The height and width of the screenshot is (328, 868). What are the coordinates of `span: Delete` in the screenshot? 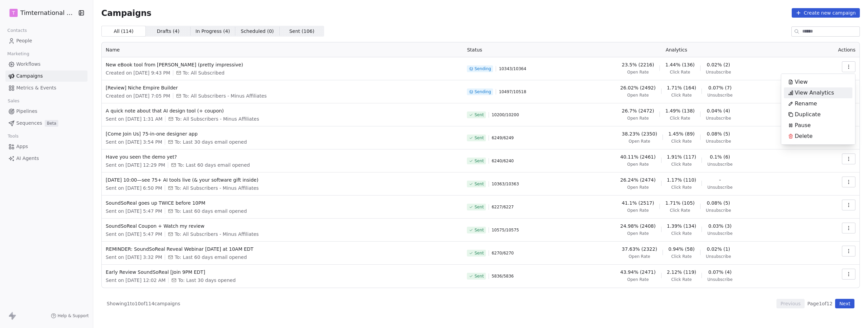 It's located at (804, 136).